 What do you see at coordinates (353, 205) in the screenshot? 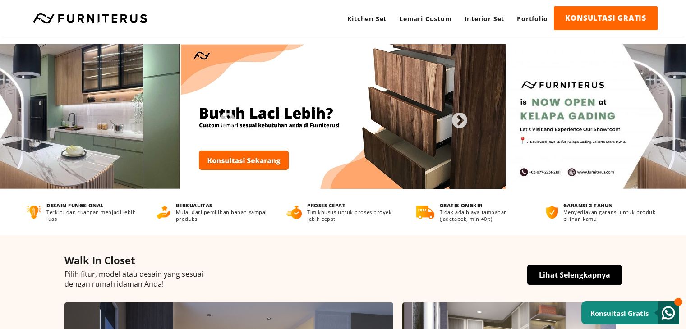
I see `h4: PROSES CEPAT` at bounding box center [353, 205].